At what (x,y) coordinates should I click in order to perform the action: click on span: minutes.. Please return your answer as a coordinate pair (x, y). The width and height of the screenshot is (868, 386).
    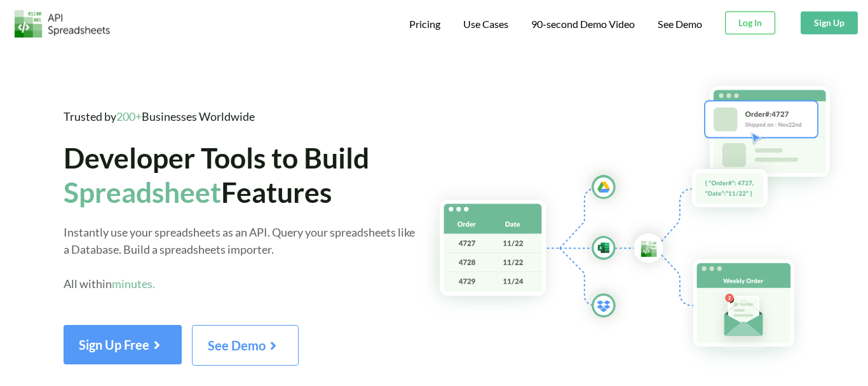
    Looking at the image, I should click on (133, 284).